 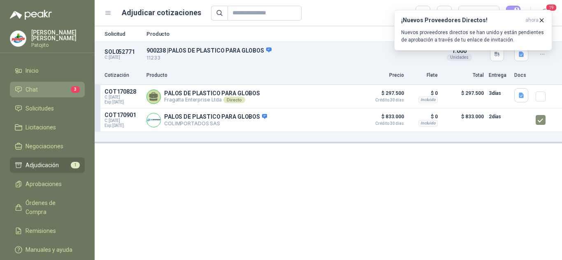 What do you see at coordinates (290, 58) in the screenshot?
I see `p: 11233` at bounding box center [290, 58].